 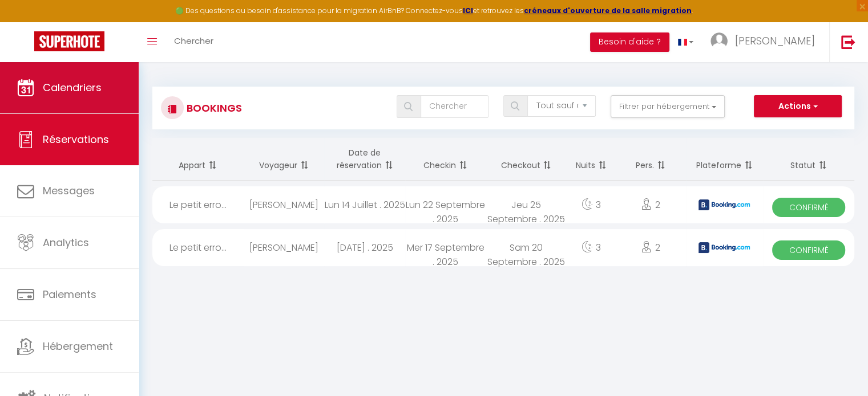 What do you see at coordinates (26, 21) in the screenshot?
I see `button: Ouvrir le widget de chat LiveChat` at bounding box center [26, 21].